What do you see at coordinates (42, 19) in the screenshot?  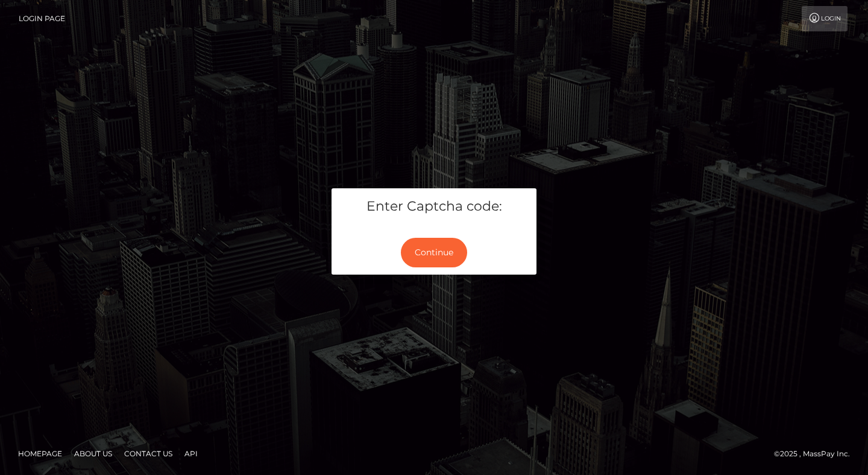 I see `a: Login Page` at bounding box center [42, 19].